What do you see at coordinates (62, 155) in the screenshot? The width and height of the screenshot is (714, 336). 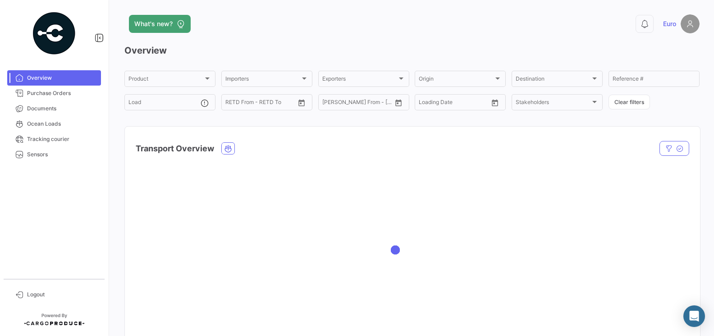 I see `span: Sensors` at bounding box center [62, 155].